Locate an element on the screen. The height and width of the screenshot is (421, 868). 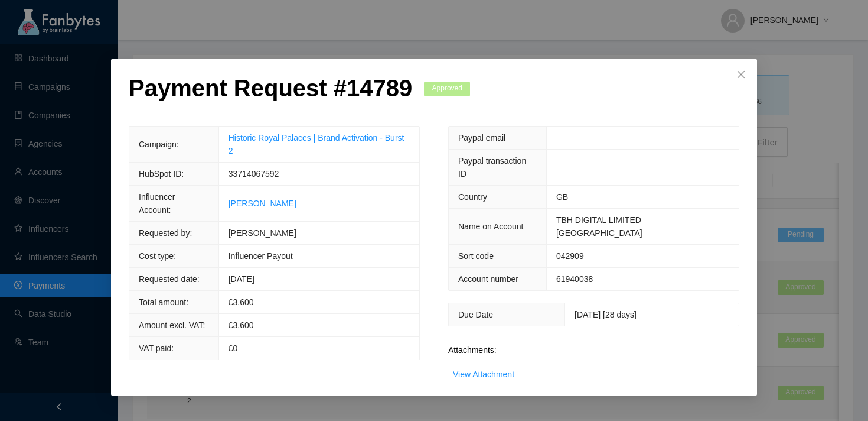
button: Close is located at coordinates (741, 75).